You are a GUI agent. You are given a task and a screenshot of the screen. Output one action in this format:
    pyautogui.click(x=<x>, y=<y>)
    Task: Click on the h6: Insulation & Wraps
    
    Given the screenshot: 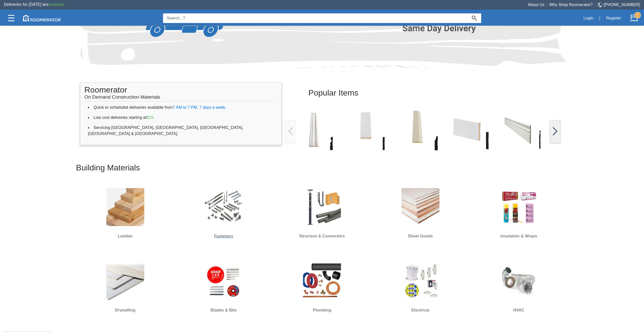 What is the action you would take?
    pyautogui.click(x=519, y=237)
    